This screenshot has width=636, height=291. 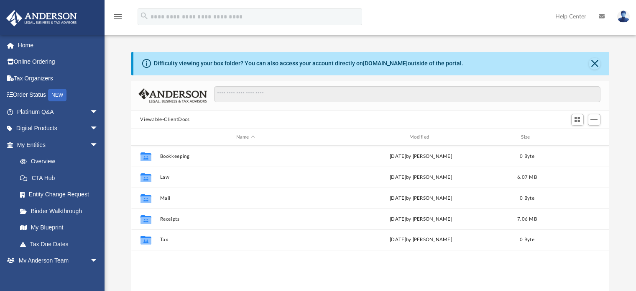 I want to click on a: Overview, so click(x=61, y=162).